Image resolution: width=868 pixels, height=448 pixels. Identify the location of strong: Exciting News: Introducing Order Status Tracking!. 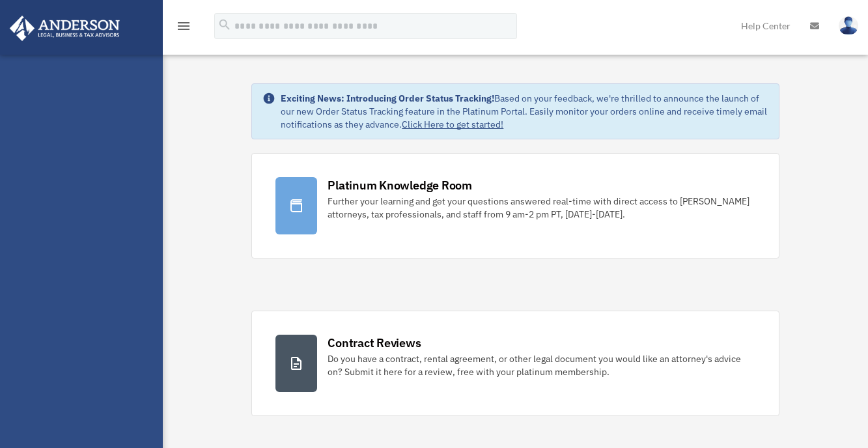
(387, 98).